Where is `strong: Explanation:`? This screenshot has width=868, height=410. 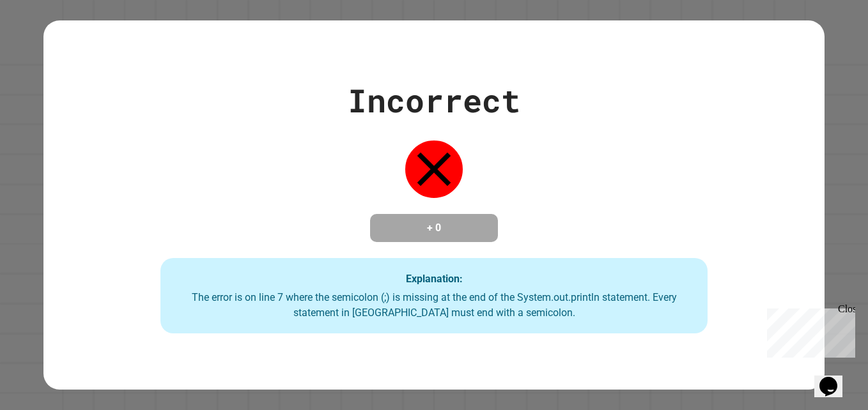 strong: Explanation: is located at coordinates (434, 278).